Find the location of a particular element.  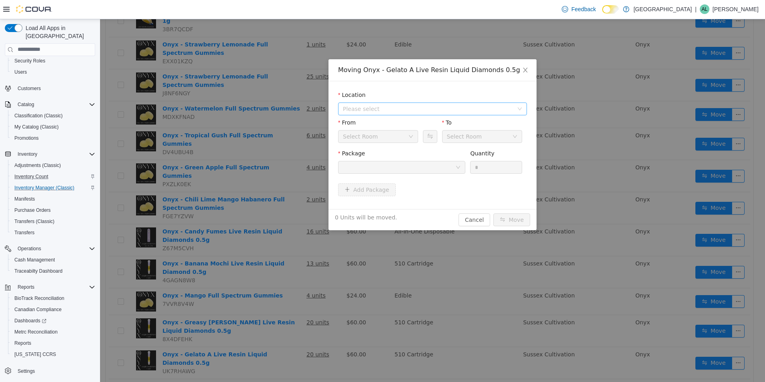

button: Inventory Count is located at coordinates (53, 176).